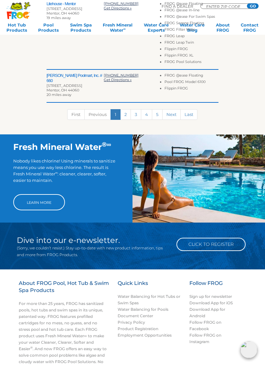 The image size is (265, 366). Describe the element at coordinates (225, 6) in the screenshot. I see `input: Zip Code Form` at that location.